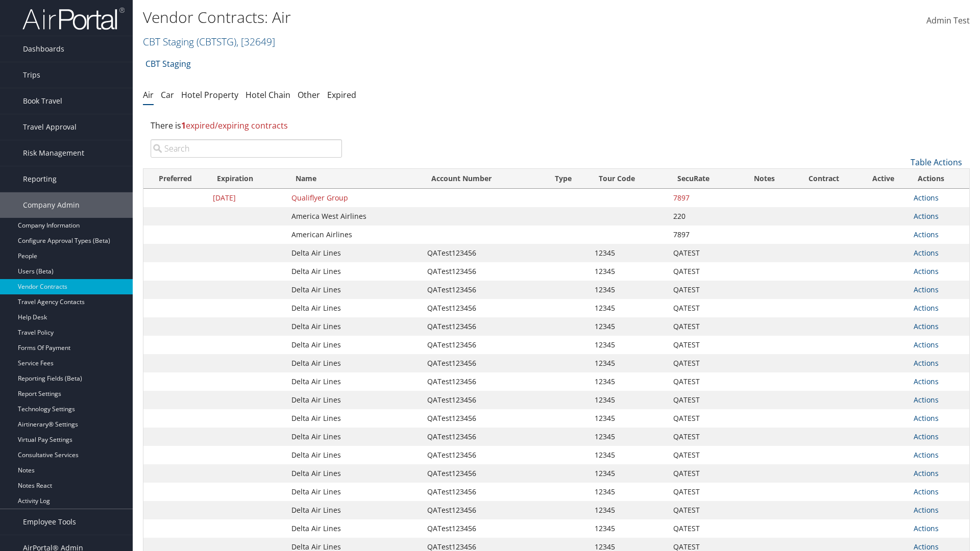 The image size is (980, 551). Describe the element at coordinates (235, 126) in the screenshot. I see `span: expired/expiring contracts` at that location.